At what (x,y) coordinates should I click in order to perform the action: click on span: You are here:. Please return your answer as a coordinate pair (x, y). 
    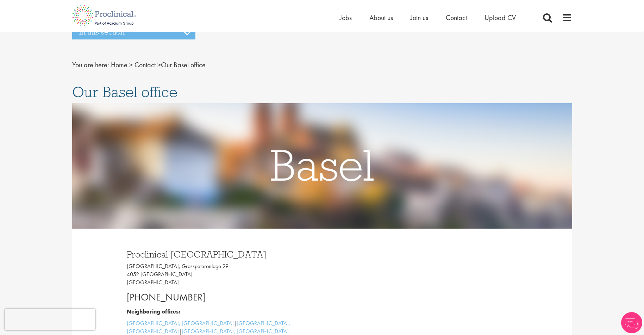
    Looking at the image, I should click on (91, 65).